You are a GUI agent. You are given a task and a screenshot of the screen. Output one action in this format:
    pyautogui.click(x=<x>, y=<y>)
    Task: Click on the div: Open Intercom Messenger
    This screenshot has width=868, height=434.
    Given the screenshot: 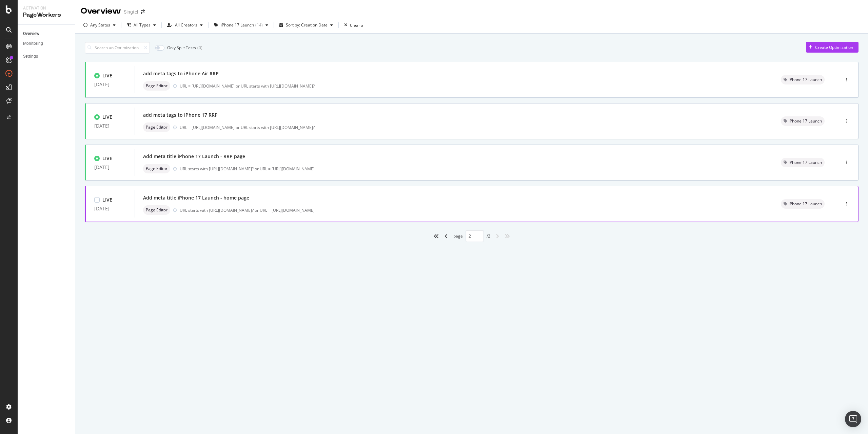 What is the action you would take?
    pyautogui.click(x=853, y=419)
    